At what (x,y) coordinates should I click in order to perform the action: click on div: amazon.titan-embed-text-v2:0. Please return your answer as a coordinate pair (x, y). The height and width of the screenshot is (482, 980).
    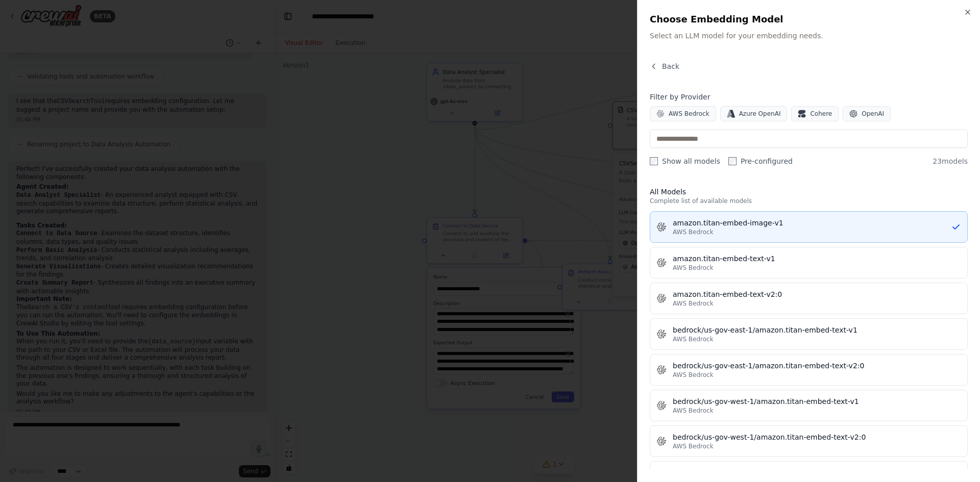
    Looking at the image, I should click on (817, 295).